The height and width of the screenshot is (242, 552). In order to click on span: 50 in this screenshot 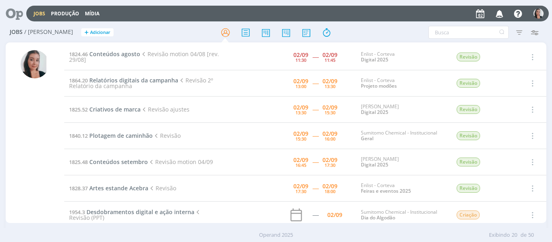, I will do `click(531, 235)`.